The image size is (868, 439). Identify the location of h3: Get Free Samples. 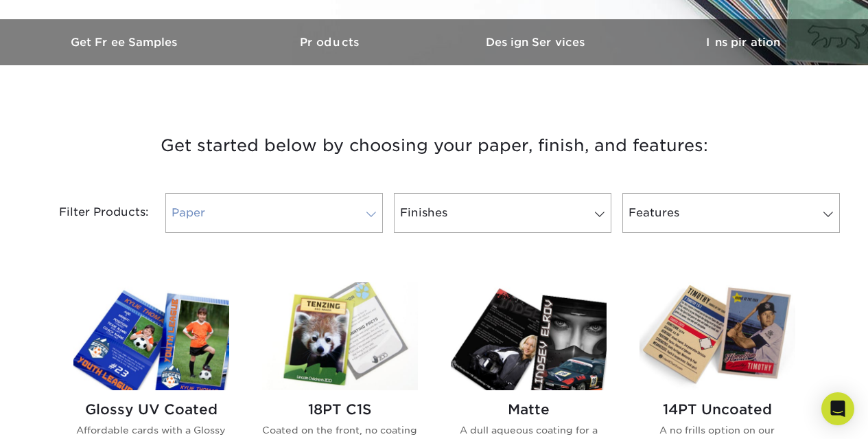
(126, 42).